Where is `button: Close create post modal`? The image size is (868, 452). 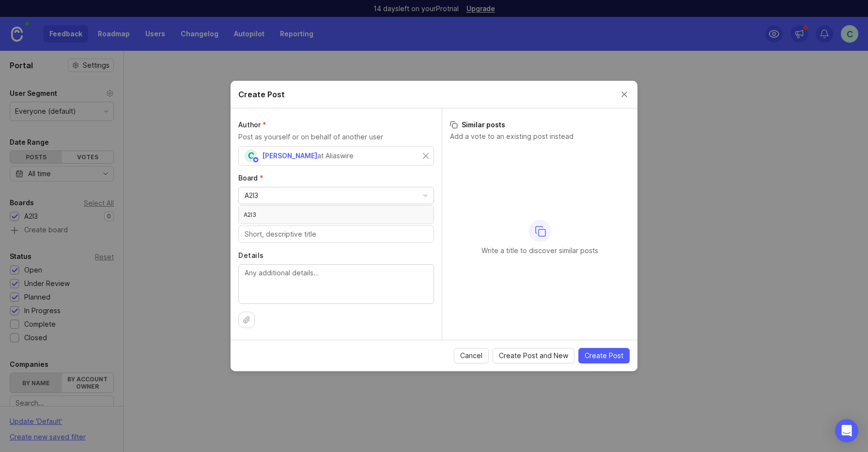
button: Close create post modal is located at coordinates (624, 94).